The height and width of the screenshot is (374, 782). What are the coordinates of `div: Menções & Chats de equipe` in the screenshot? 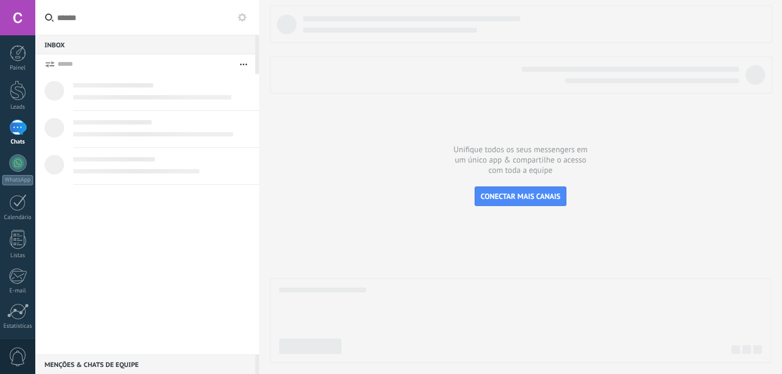 It's located at (145, 364).